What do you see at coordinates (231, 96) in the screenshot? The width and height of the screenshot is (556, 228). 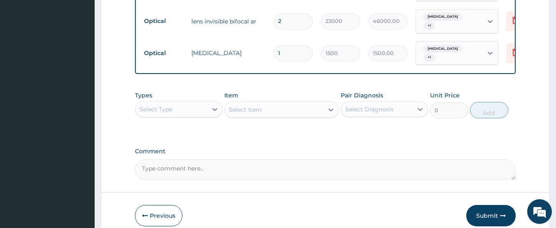 I see `label: Item` at bounding box center [231, 96].